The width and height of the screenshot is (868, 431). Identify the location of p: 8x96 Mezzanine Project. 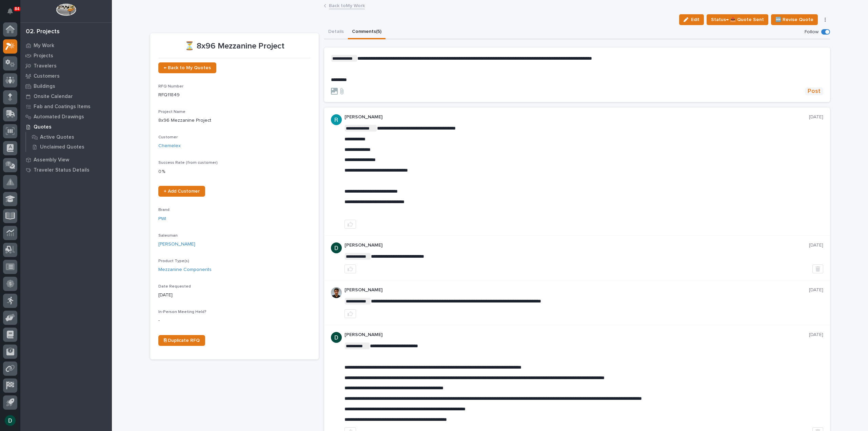
(235, 120).